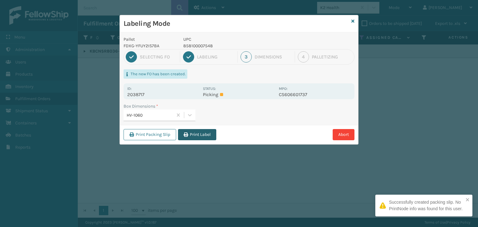  What do you see at coordinates (158, 57) in the screenshot?
I see `div: Selecting FO` at bounding box center [158, 57].